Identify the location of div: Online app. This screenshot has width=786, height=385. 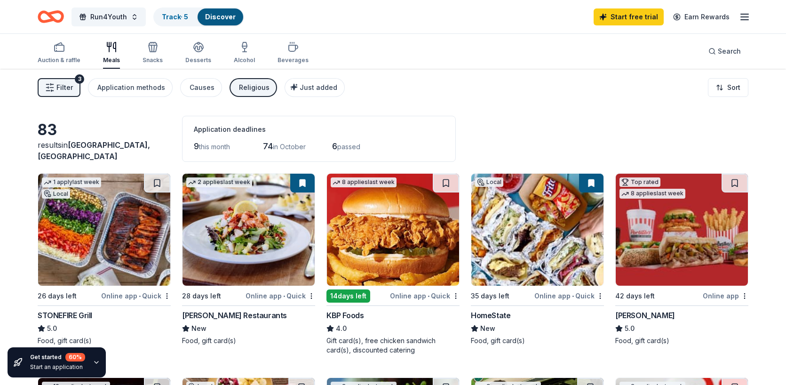
(725, 295).